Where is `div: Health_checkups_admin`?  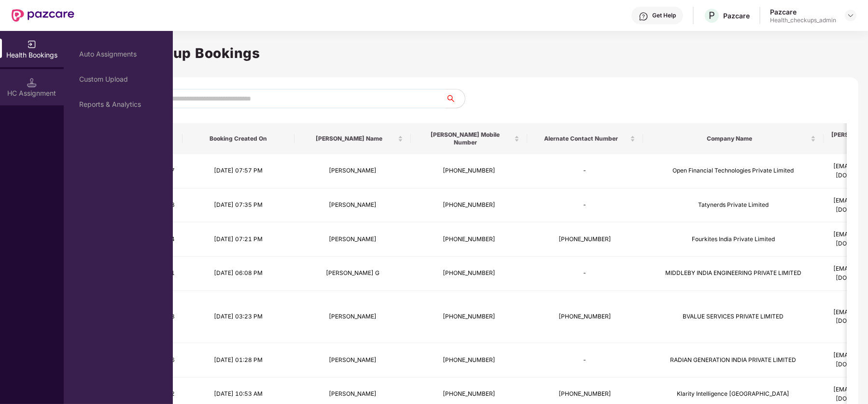 div: Health_checkups_admin is located at coordinates (803, 21).